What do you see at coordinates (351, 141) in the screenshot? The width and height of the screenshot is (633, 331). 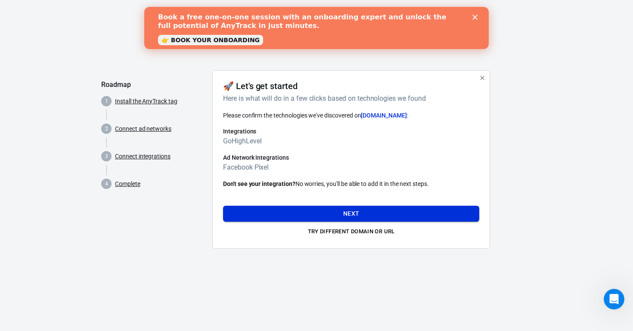 I see `h6: GoHighLevel` at bounding box center [351, 141].